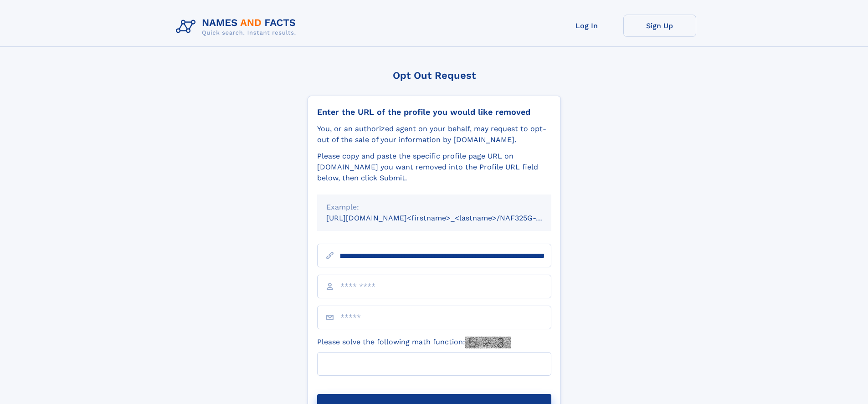 The height and width of the screenshot is (404, 868). What do you see at coordinates (237, 27) in the screenshot?
I see `img: Logo Names and Facts` at bounding box center [237, 27].